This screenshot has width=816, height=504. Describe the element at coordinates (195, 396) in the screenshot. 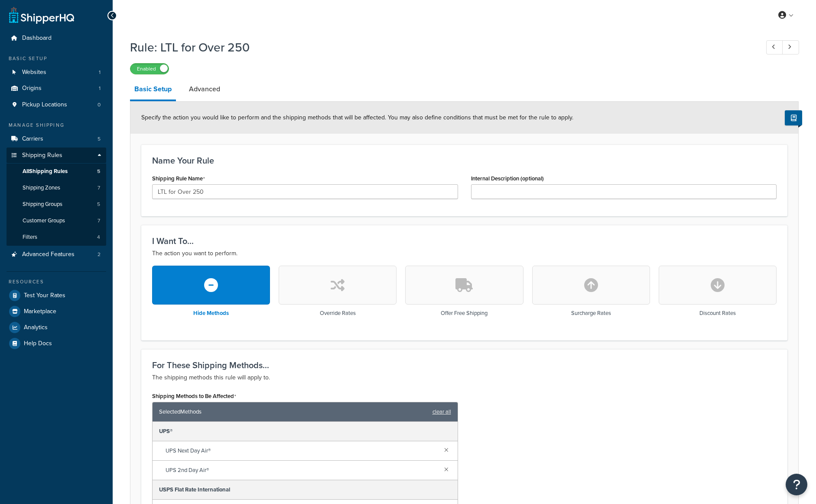

I see `label: Shipping Methods to Be Affected` at that location.